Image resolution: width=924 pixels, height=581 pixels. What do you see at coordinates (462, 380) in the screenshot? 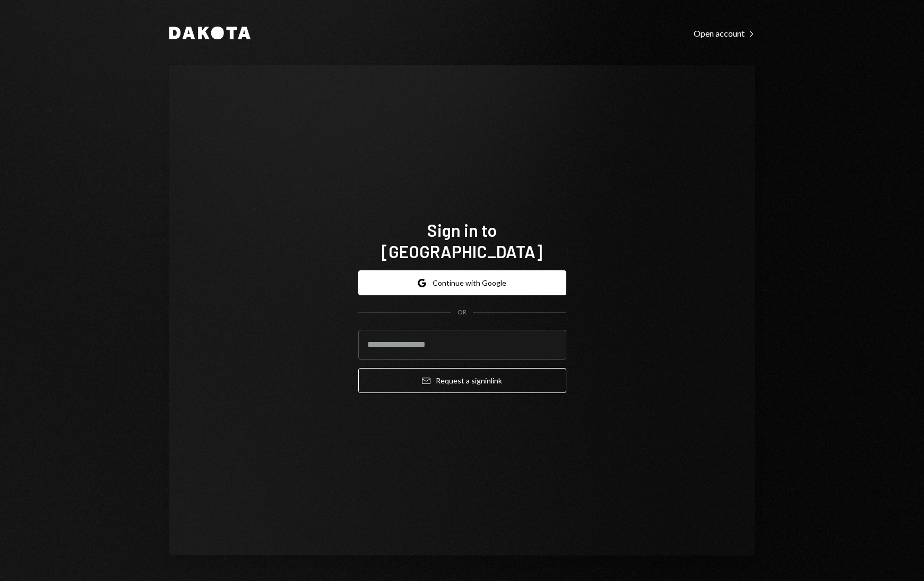
I see `button: Request a signinlink` at bounding box center [462, 380].